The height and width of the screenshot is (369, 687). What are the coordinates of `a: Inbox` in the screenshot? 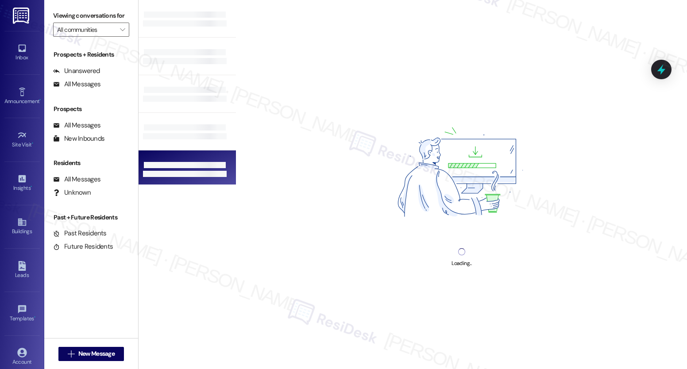 It's located at (22, 53).